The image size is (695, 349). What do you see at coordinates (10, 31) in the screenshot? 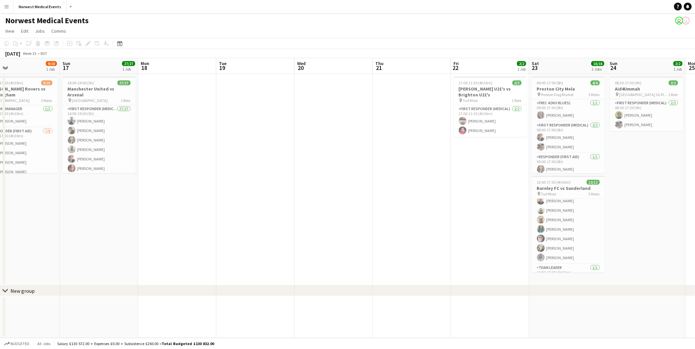
I see `span: View` at bounding box center [10, 31].